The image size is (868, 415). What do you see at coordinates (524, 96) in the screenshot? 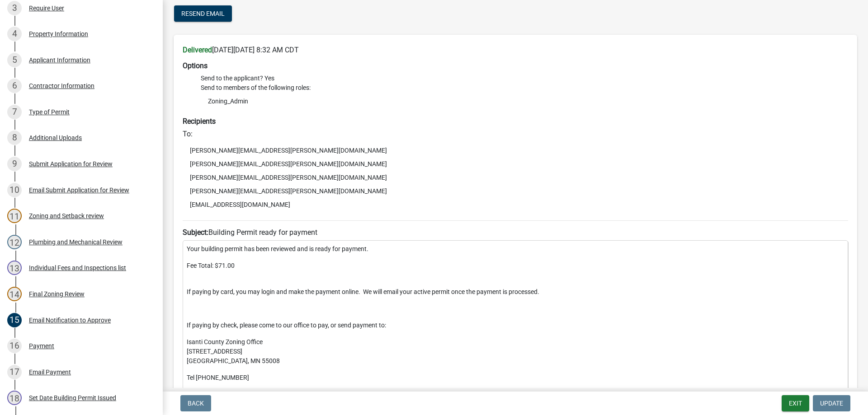
I see `li: Send to members of the following roles:` at bounding box center [524, 96].